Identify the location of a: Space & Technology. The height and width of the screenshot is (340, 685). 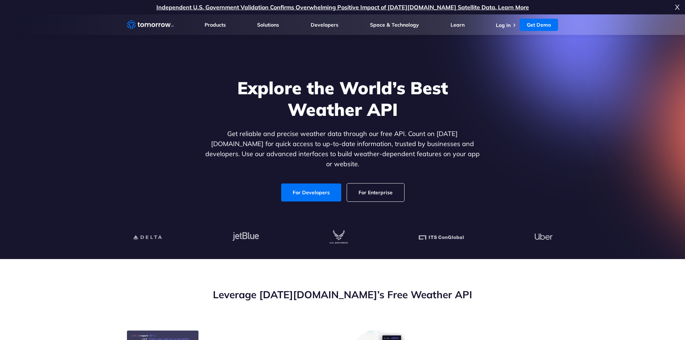
(395, 25).